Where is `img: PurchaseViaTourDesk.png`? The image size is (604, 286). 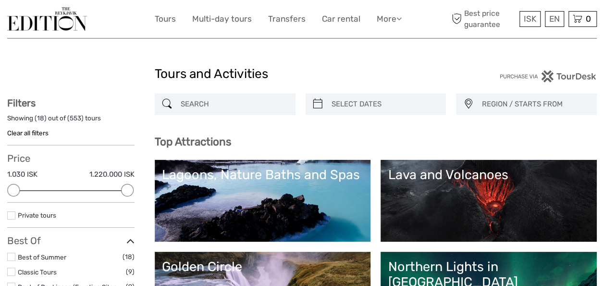 img: PurchaseViaTourDesk.png is located at coordinates (548, 76).